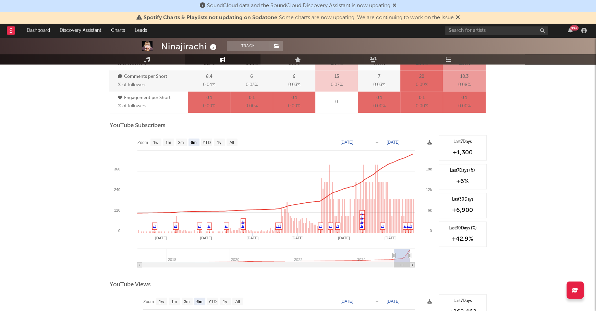 The height and width of the screenshot is (311, 596). I want to click on p: 8.4, so click(209, 77).